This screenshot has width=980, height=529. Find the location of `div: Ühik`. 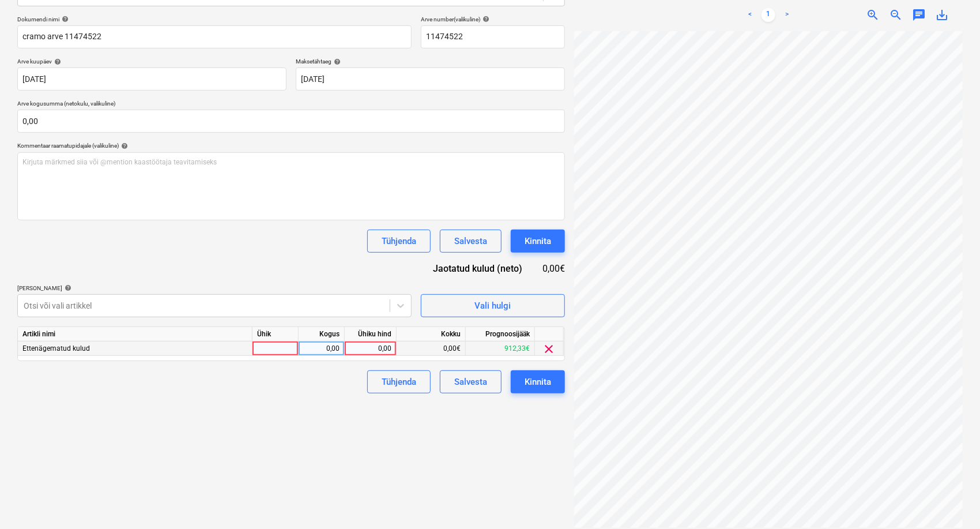

div: Ühik is located at coordinates (275, 334).